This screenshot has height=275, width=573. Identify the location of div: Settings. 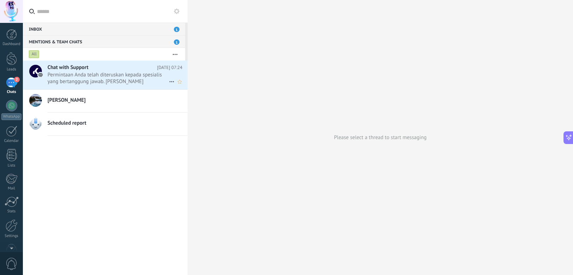
(12, 236).